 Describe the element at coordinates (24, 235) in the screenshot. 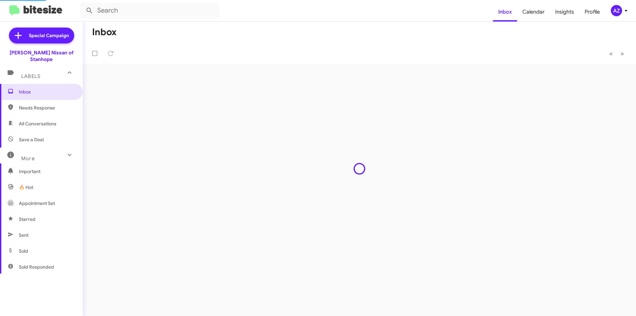

I see `span: Sent` at that location.